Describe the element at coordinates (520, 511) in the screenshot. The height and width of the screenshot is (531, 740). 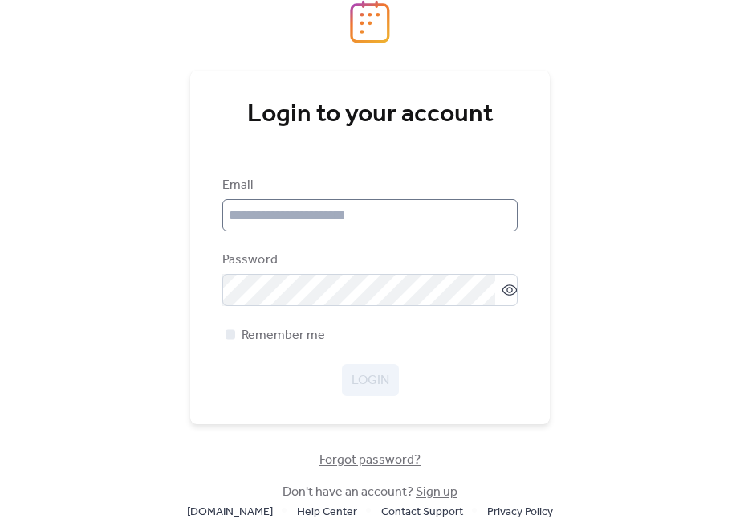
I see `a: Privacy Policy` at that location.